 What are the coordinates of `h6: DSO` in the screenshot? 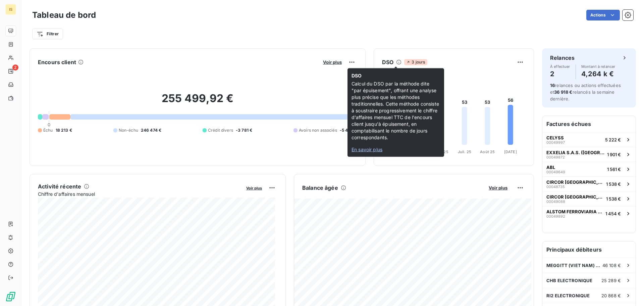 It's located at (388, 62).